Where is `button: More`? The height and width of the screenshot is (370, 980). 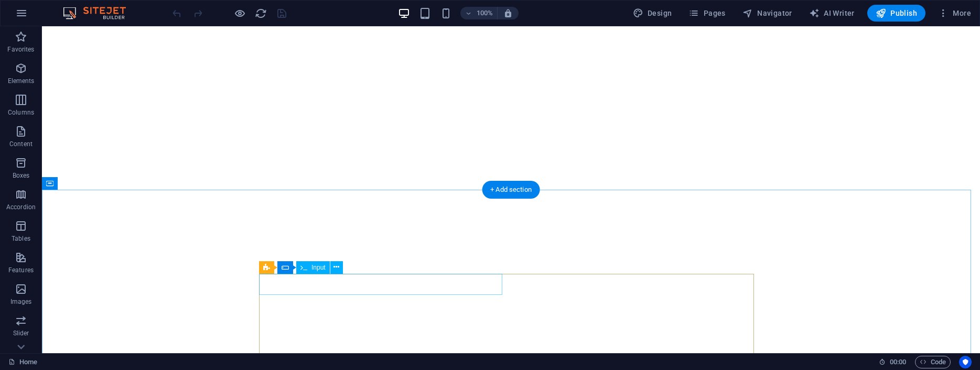 button: More is located at coordinates (955, 14).